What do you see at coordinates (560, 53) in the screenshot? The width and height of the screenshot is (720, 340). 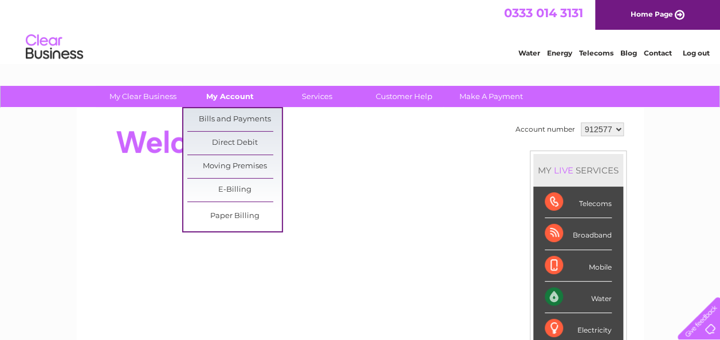 I see `a: Energy` at bounding box center [560, 53].